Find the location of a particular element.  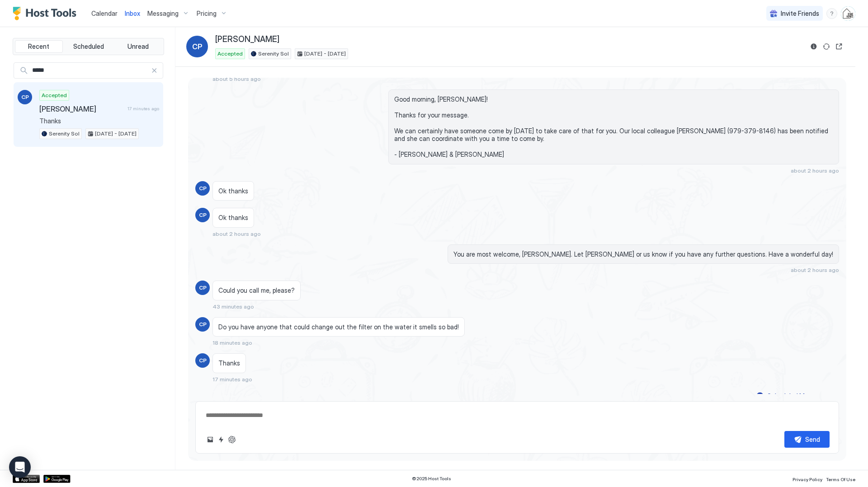

span: © 2025 Host Tools is located at coordinates (431, 478).